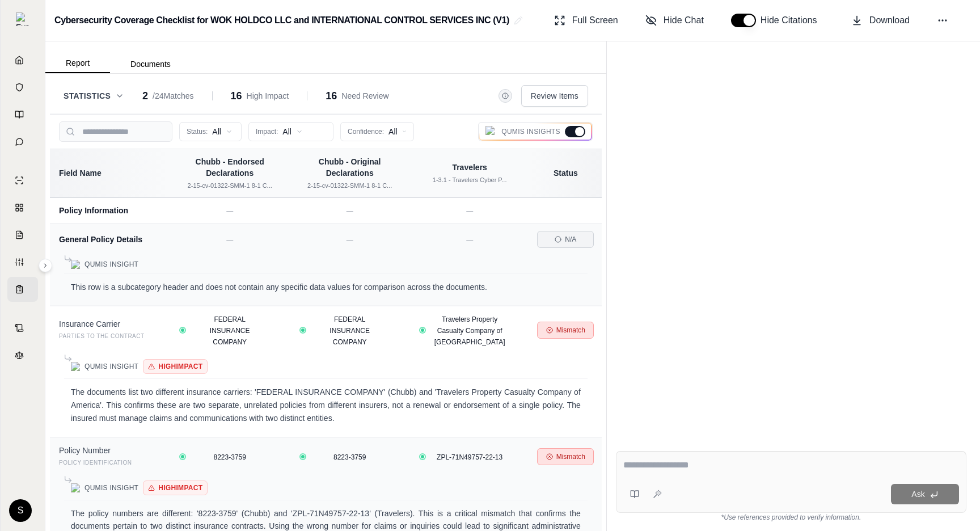 The width and height of the screenshot is (980, 531). I want to click on span: Statistics, so click(87, 96).